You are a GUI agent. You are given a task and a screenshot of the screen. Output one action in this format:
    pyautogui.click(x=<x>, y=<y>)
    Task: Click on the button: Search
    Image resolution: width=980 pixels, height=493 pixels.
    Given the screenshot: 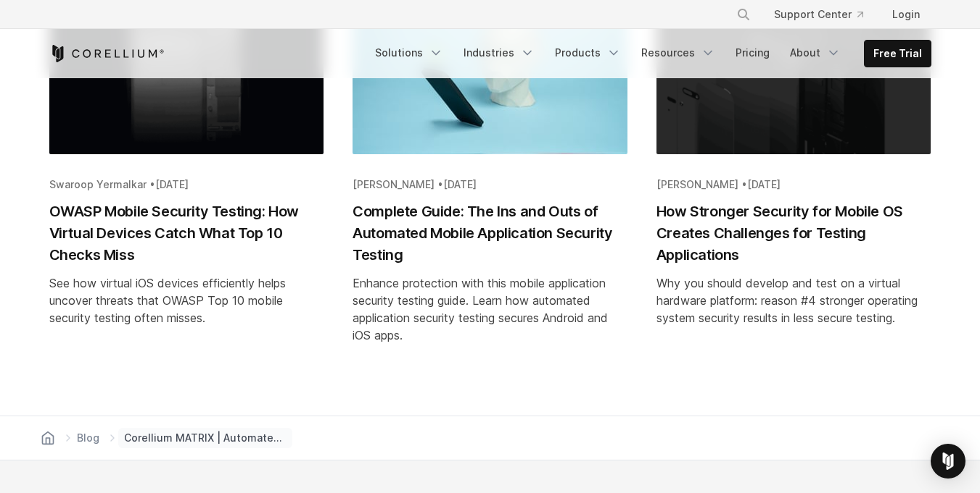 What is the action you would take?
    pyautogui.click(x=743, y=15)
    